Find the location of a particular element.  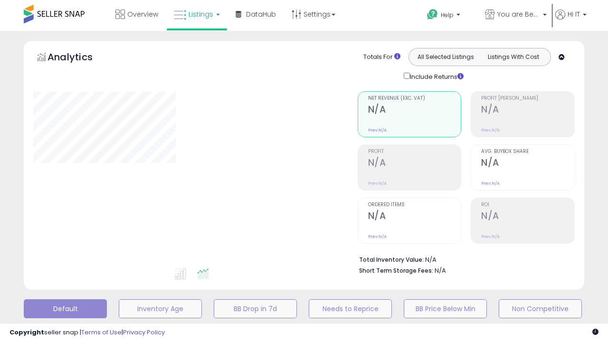

span: Overview is located at coordinates (143, 14).